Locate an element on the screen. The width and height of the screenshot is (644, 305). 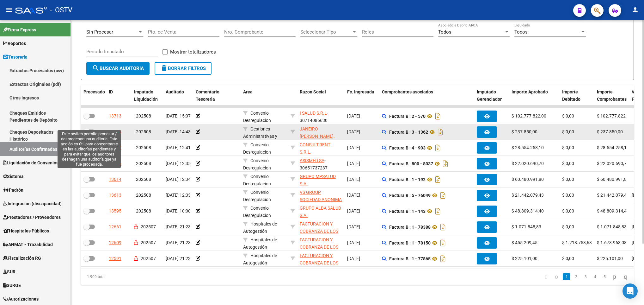
strong: Factura B : 3 - 1362 is located at coordinates (409, 132).